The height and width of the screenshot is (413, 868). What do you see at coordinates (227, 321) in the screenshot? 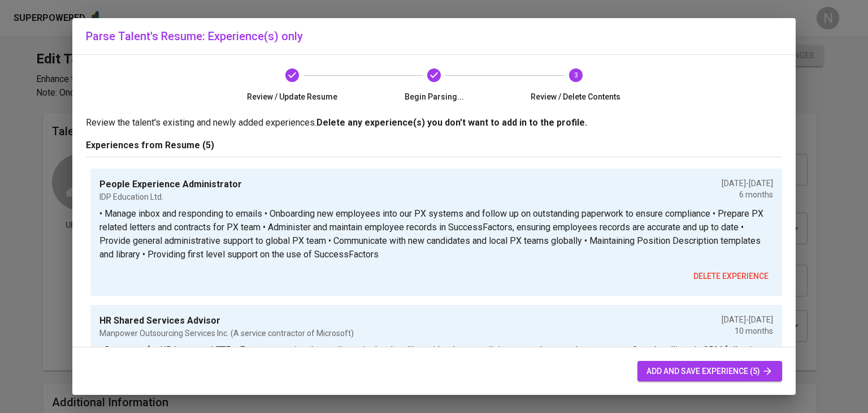
I see `p: HR Shared Services Advisor` at bounding box center [227, 321].